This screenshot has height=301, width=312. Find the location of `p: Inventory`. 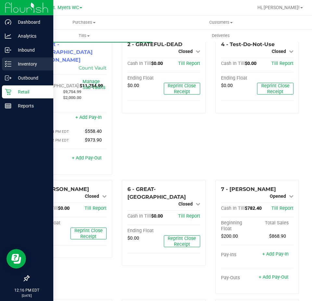

p: Inventory is located at coordinates (31, 64).